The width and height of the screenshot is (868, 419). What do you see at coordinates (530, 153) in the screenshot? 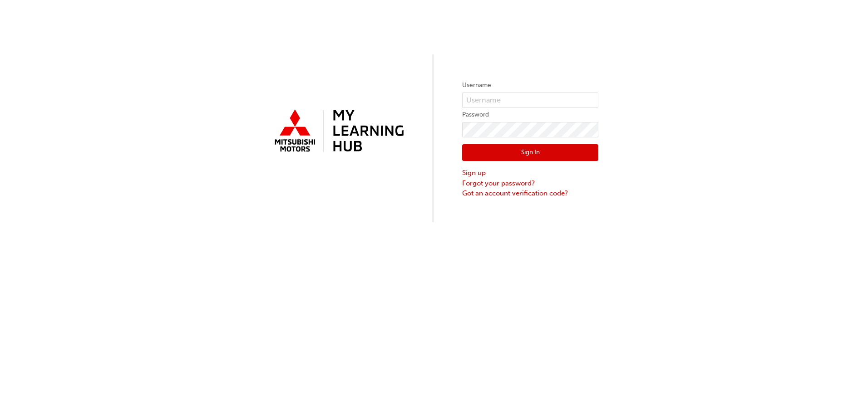
I see `button: Sign In` at bounding box center [530, 153].